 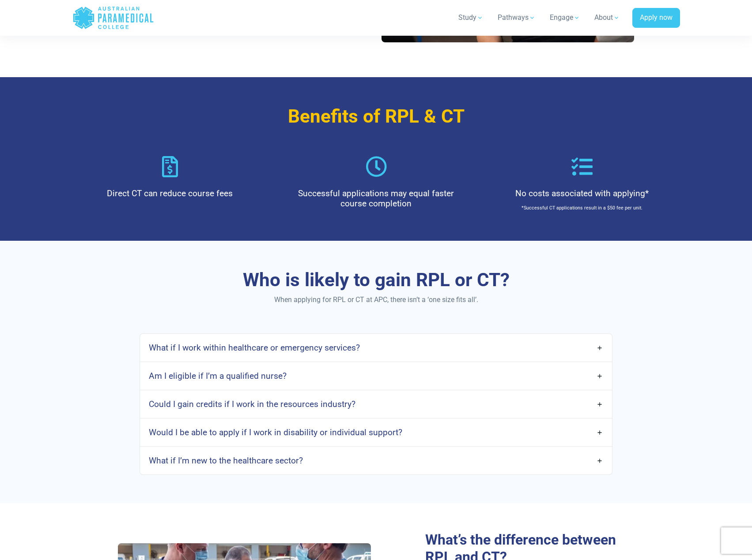 I want to click on h3: Benefits of RPL & CT, so click(x=376, y=116).